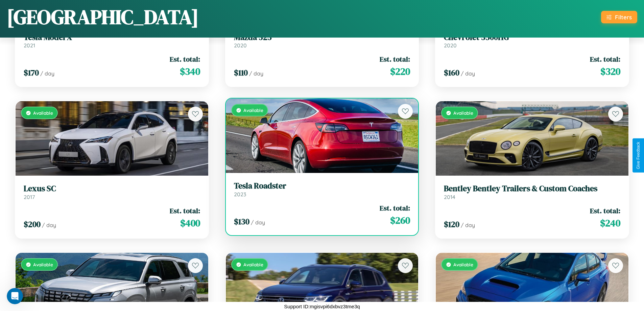 The height and width of the screenshot is (311, 644). What do you see at coordinates (624, 17) in the screenshot?
I see `div: Filters` at bounding box center [624, 17].